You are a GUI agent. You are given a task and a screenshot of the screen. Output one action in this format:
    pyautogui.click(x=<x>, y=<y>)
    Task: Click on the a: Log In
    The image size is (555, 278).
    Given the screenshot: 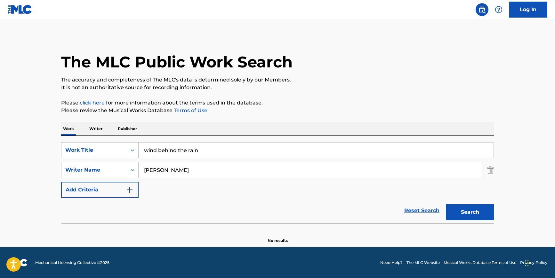 What is the action you would take?
    pyautogui.click(x=528, y=10)
    